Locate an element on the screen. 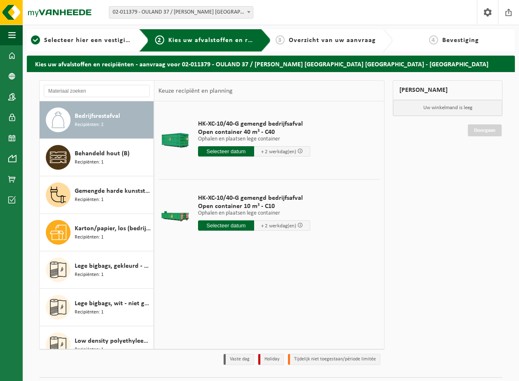 The height and width of the screenshot is (381, 519). li: Vaste dag is located at coordinates (239, 359).